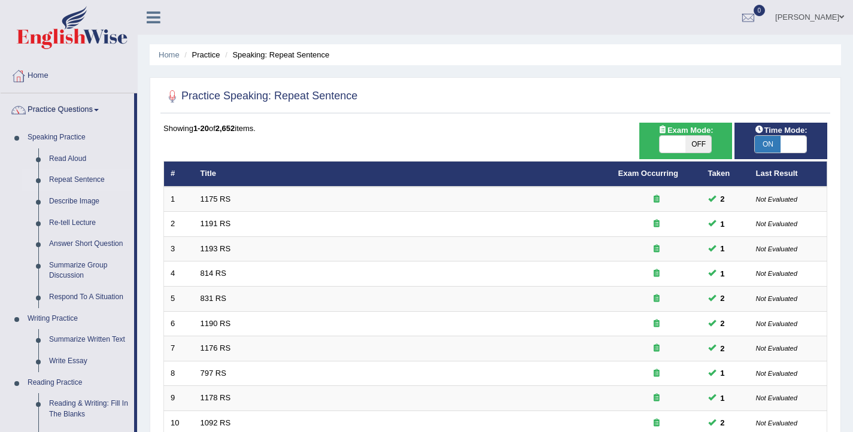 The image size is (853, 432). What do you see at coordinates (179, 373) in the screenshot?
I see `td: 8` at bounding box center [179, 373].